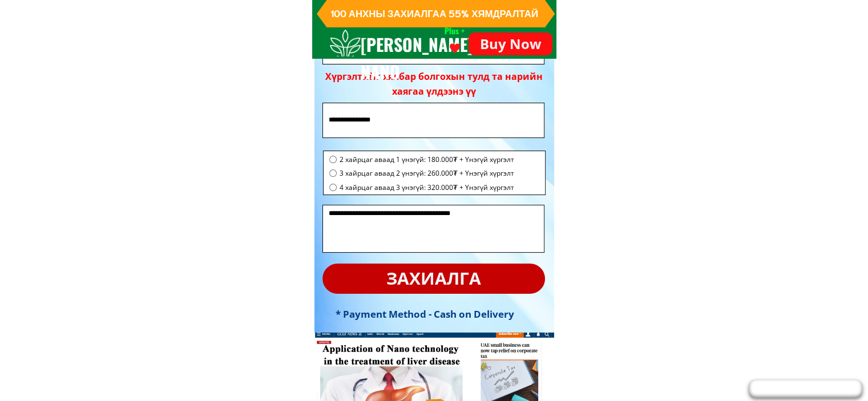 The height and width of the screenshot is (401, 868). I want to click on p: захиалга, so click(434, 278).